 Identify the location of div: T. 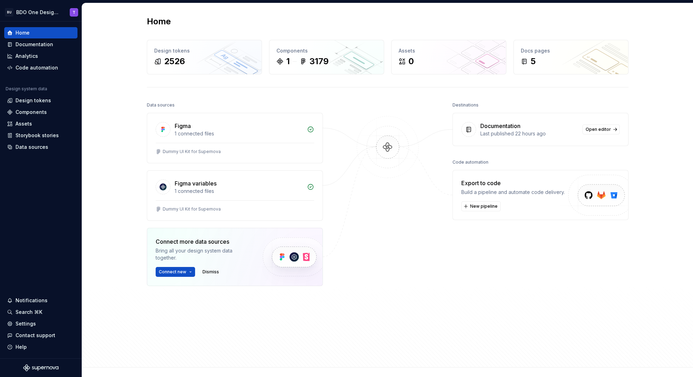
(74, 12).